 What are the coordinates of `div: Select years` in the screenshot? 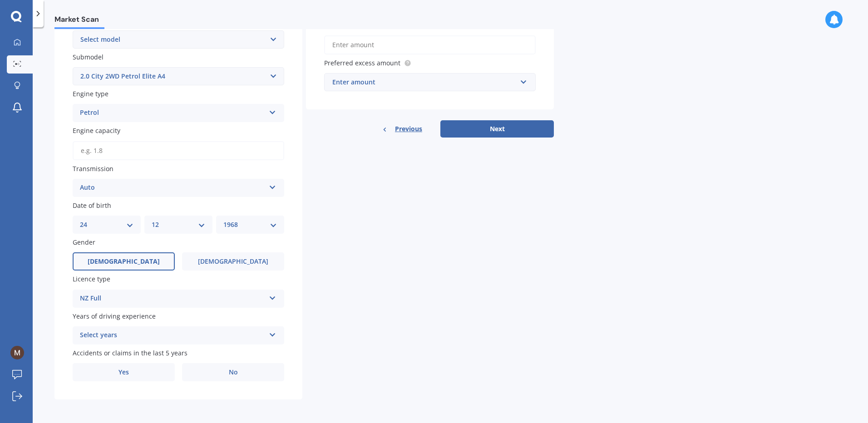 It's located at (173, 335).